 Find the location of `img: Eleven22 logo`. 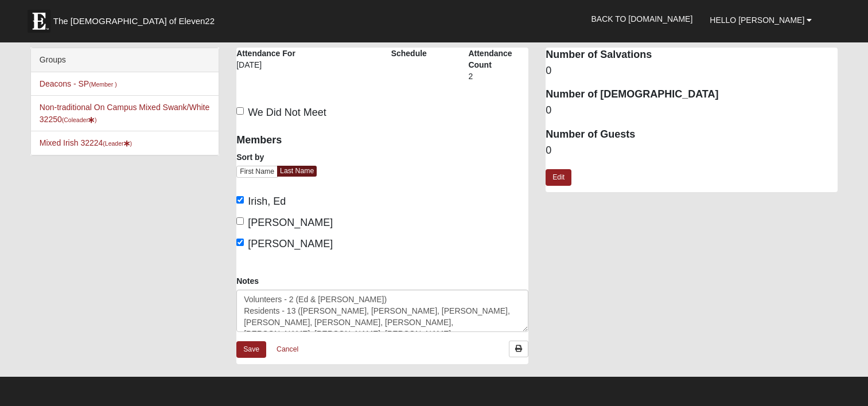

img: Eleven22 logo is located at coordinates (39, 21).